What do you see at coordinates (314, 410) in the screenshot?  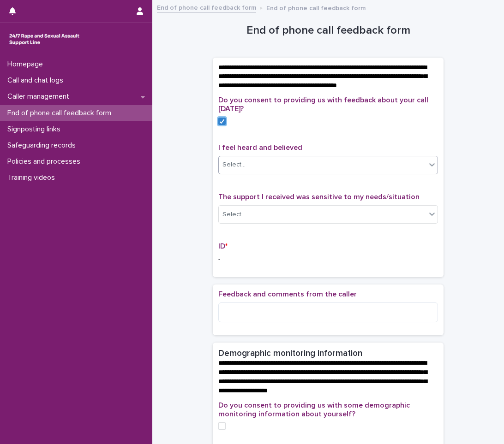 I see `span: Do you consent to providing us with some demographic monitoring information about yourself?` at bounding box center [314, 410].